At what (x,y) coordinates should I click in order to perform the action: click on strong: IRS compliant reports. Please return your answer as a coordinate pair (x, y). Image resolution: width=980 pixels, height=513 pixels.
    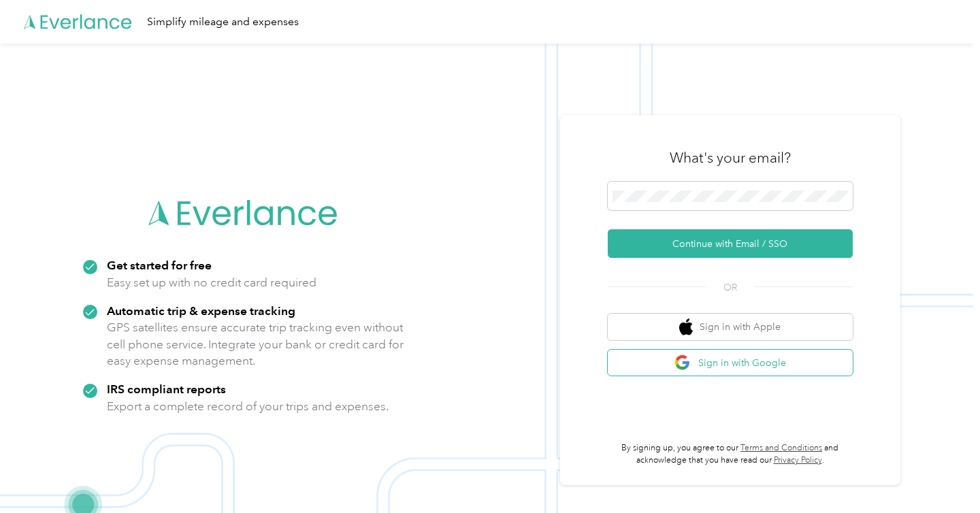
    Looking at the image, I should click on (166, 388).